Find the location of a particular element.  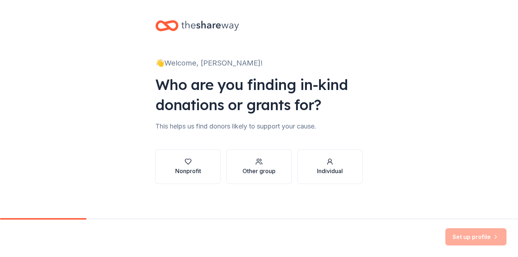

div: Nonprofit is located at coordinates (188, 171).